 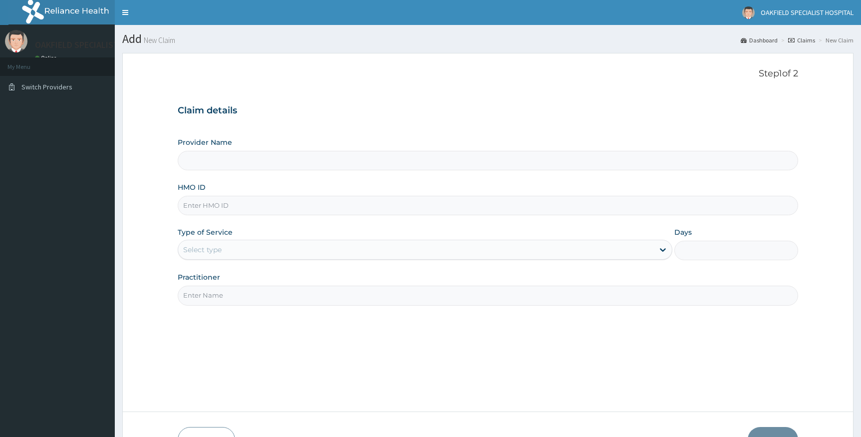 I want to click on li: New Claim, so click(x=835, y=40).